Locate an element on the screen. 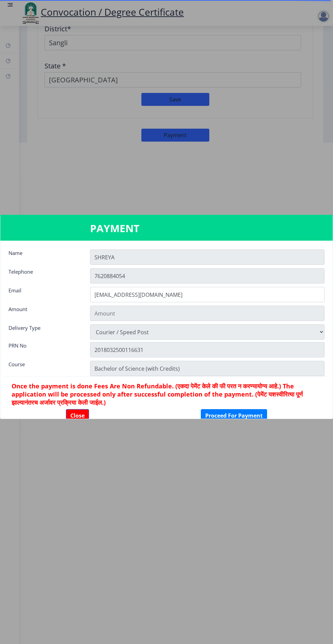 The width and height of the screenshot is (333, 644). div: Telephone is located at coordinates (44, 275).